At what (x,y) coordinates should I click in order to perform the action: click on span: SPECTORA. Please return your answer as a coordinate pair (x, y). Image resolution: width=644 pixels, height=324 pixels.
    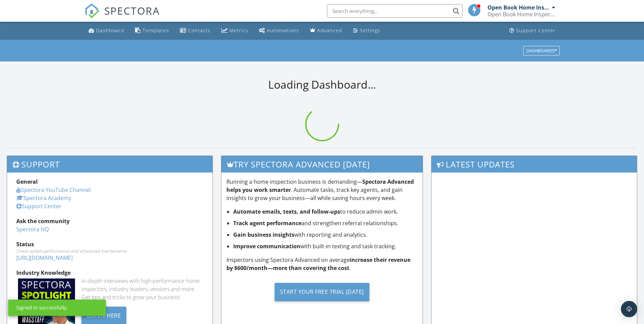
    Looking at the image, I should click on (132, 11).